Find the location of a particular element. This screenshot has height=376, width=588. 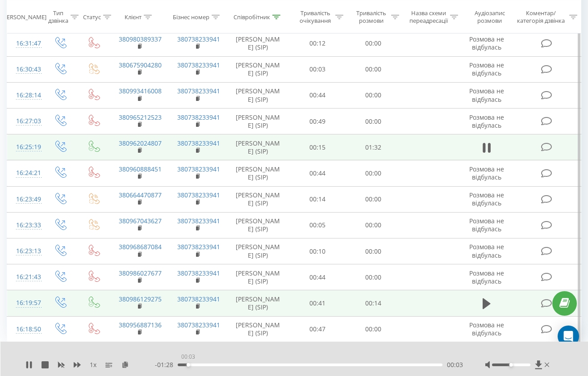

div: Статус is located at coordinates (92, 17).